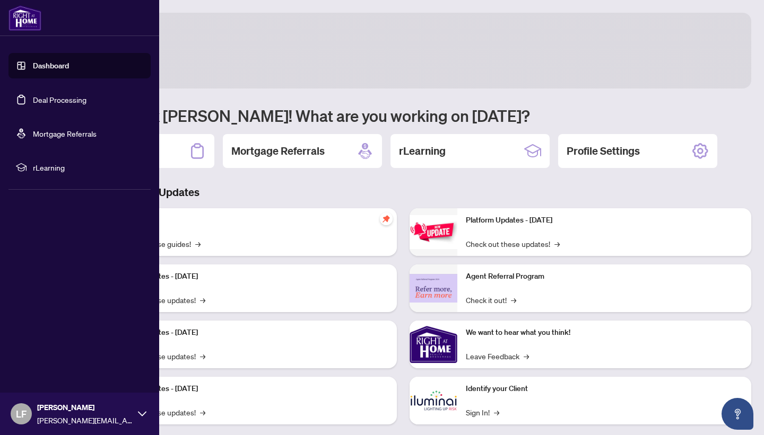 The height and width of the screenshot is (435, 764). Describe the element at coordinates (482, 413) in the screenshot. I see `a: Sign In!→` at that location.